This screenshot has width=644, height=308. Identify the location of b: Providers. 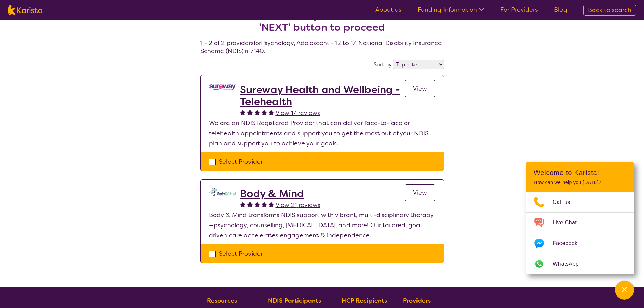
(417, 300).